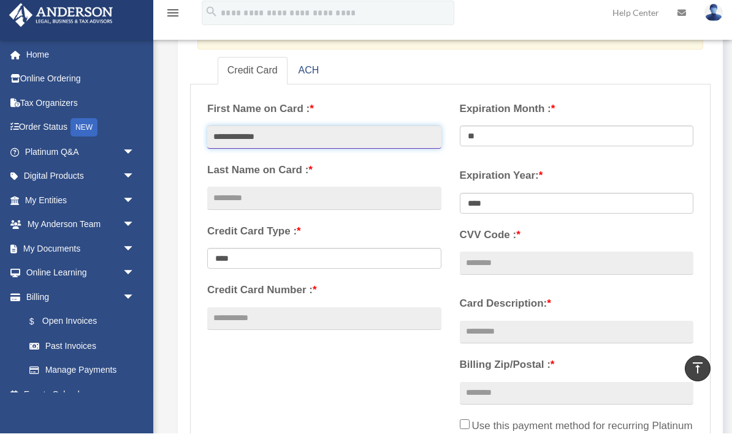 The width and height of the screenshot is (732, 445). I want to click on a: Platinum Q&Aarrow_drop_down, so click(81, 164).